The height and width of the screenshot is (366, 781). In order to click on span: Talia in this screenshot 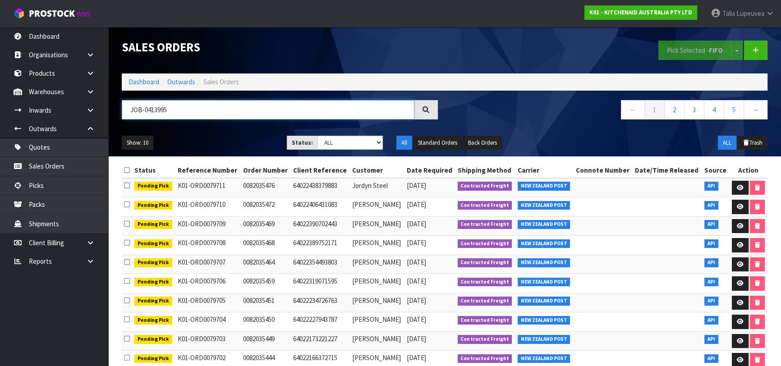, I will do `click(728, 13)`.